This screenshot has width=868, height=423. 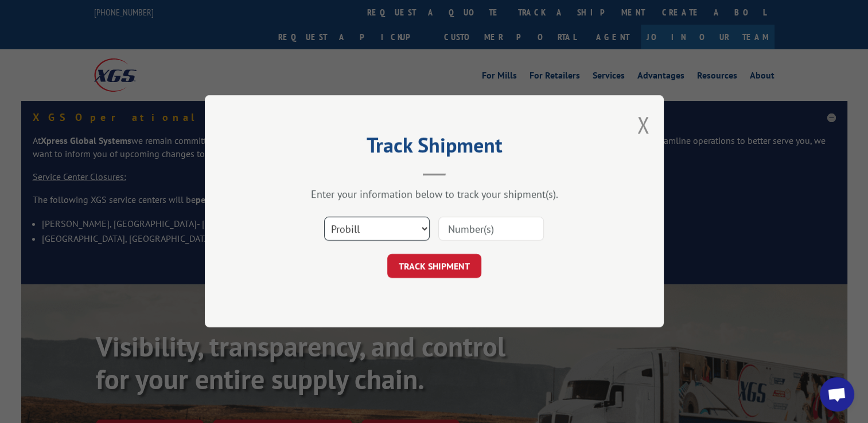 I want to click on button: Close modal, so click(x=643, y=125).